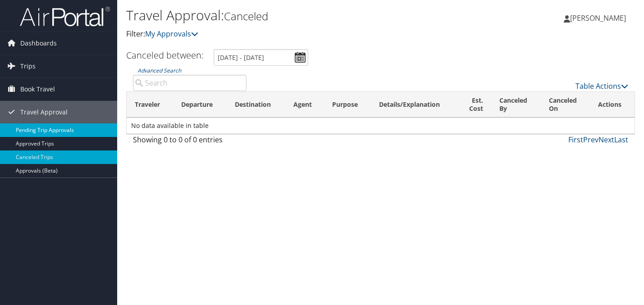  What do you see at coordinates (256, 104) in the screenshot?
I see `th: Destination: activate to sort column ascending` at bounding box center [256, 104].